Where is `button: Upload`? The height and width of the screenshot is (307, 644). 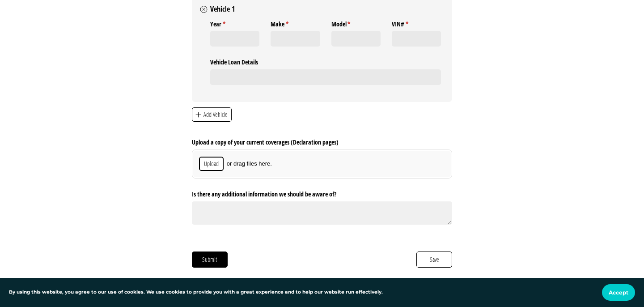
button: Upload is located at coordinates (211, 164).